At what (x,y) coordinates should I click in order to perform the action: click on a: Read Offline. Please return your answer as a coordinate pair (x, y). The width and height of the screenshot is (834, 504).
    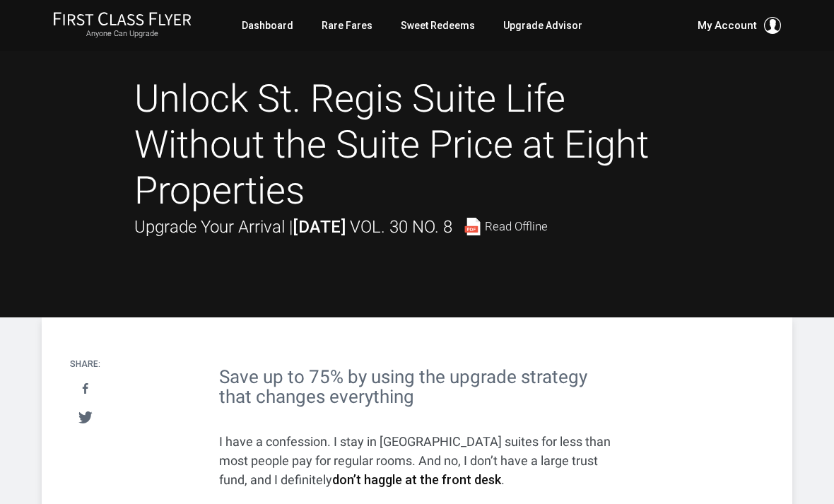
    Looking at the image, I should click on (506, 226).